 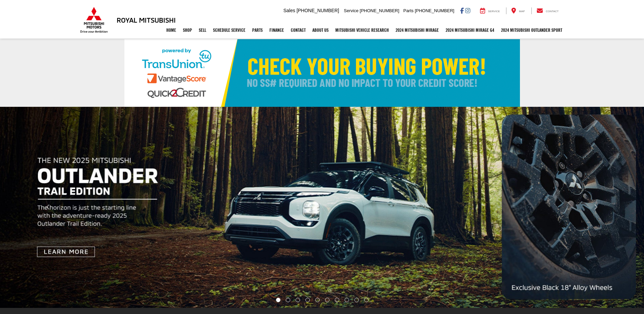 I want to click on span: Contact, so click(x=552, y=11).